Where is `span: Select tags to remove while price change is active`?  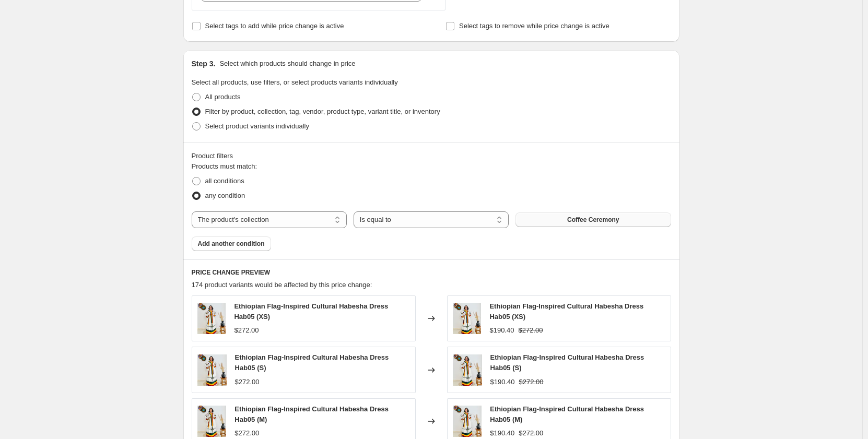
span: Select tags to remove while price change is active is located at coordinates (534, 26).